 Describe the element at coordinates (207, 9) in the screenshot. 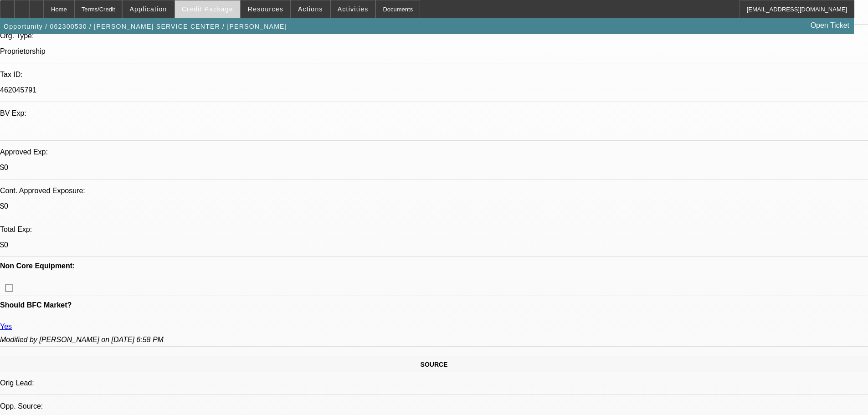

I see `button: Credit Package` at that location.